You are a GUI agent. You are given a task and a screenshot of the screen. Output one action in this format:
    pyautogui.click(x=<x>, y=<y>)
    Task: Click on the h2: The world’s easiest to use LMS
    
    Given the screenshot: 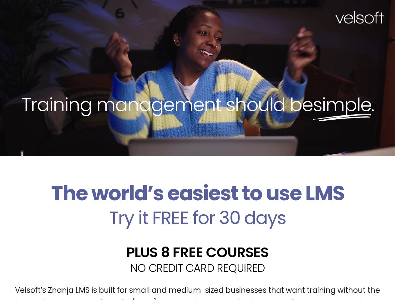 What is the action you would take?
    pyautogui.click(x=197, y=194)
    